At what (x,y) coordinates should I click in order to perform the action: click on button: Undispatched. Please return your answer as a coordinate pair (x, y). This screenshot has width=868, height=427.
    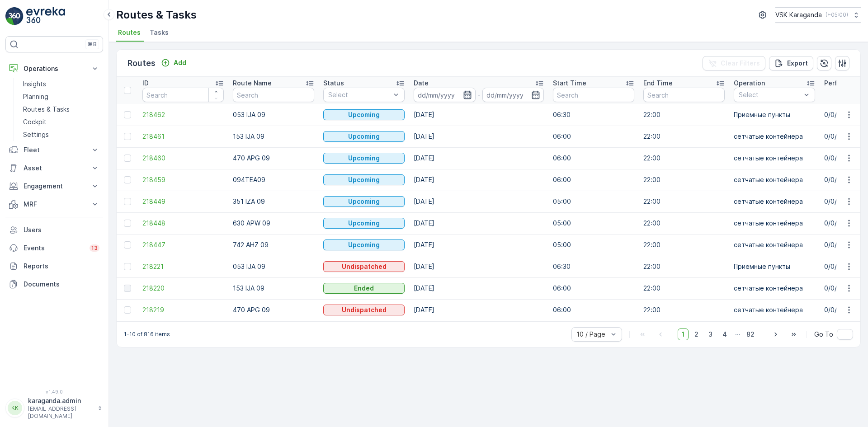
    Looking at the image, I should click on (364, 310).